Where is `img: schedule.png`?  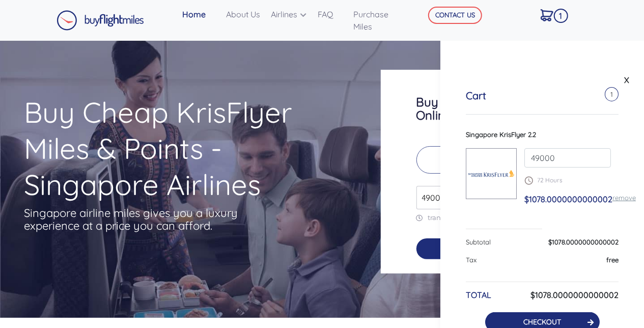
img: schedule.png is located at coordinates (529, 180).